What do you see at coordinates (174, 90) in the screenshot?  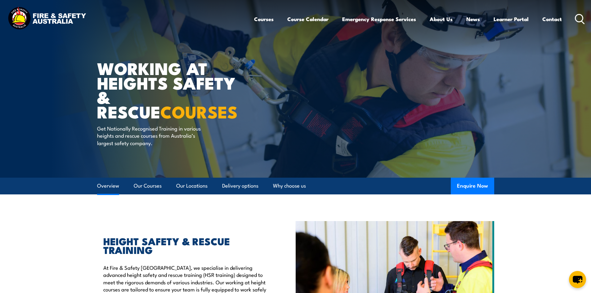 I see `h1: WORKING AT HEIGHTS SAFETY & RESCUE` at bounding box center [174, 90].